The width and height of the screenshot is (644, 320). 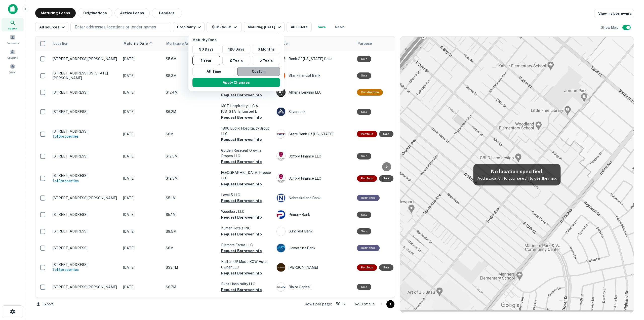 What do you see at coordinates (236, 60) in the screenshot?
I see `button: 2 Years` at bounding box center [236, 60].